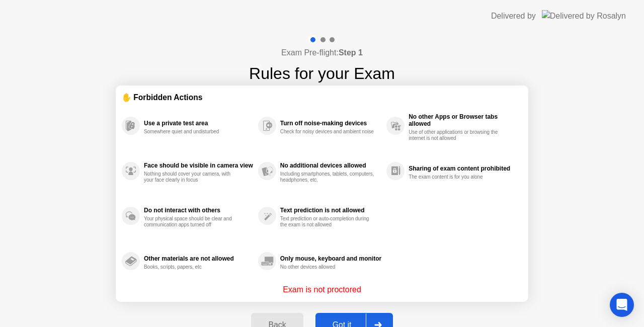 This screenshot has height=327, width=644. Describe the element at coordinates (331, 123) in the screenshot. I see `div: Turn off noise-making devices` at that location.